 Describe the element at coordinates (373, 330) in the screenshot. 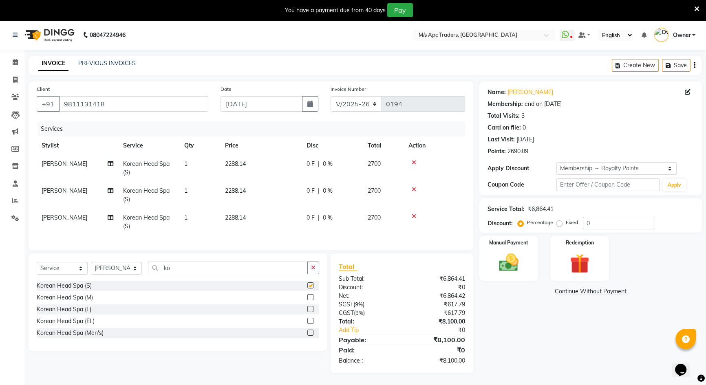

I see `a: Add Tip` at that location.